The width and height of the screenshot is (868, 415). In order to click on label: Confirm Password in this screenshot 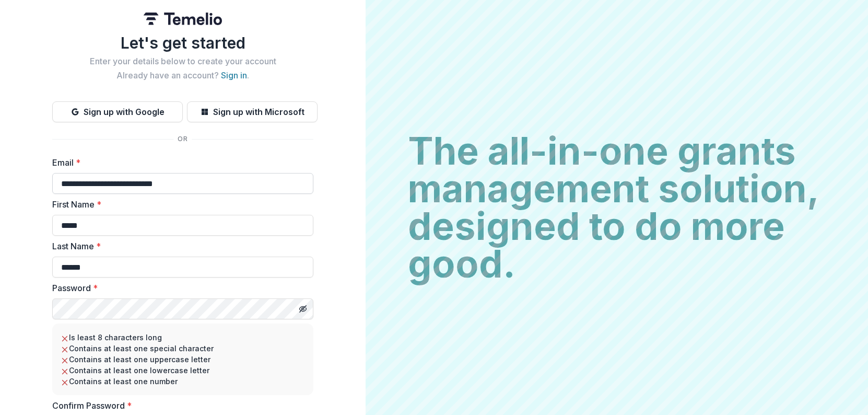, I will do `click(180, 405)`.